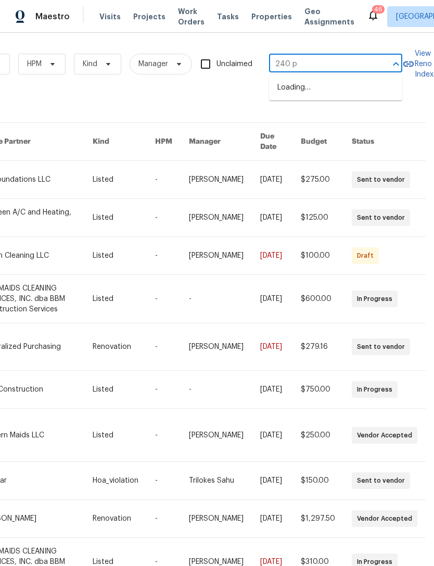 This screenshot has width=434, height=566. What do you see at coordinates (330, 17) in the screenshot?
I see `span: Geo Assignments` at bounding box center [330, 17].